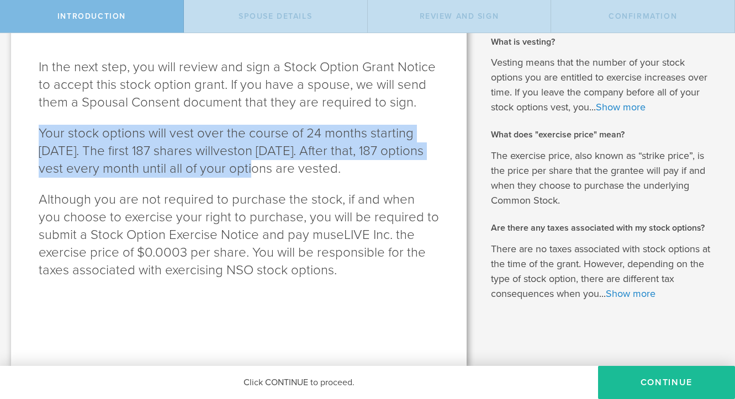 Image resolution: width=735 pixels, height=399 pixels. What do you see at coordinates (605, 178) in the screenshot?
I see `p: The exercise price, also known as “strike price”, is the price per share that the grantee will pa...` at bounding box center [605, 178].